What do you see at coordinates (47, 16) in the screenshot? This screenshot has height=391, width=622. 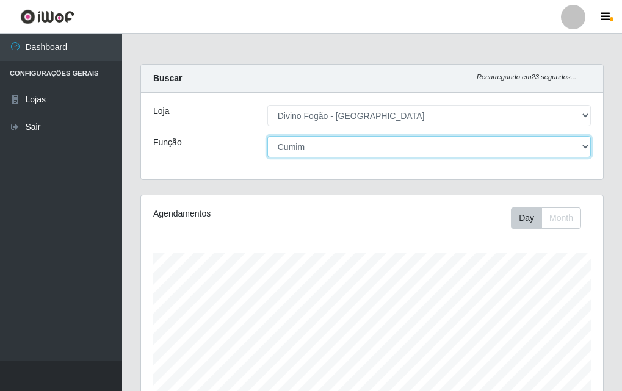 I see `img: CoreUI Logo` at bounding box center [47, 16].